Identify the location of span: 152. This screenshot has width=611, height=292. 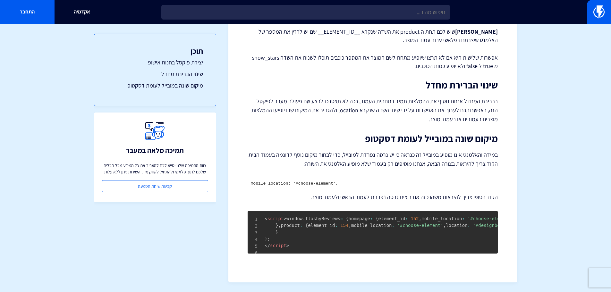
(415, 219).